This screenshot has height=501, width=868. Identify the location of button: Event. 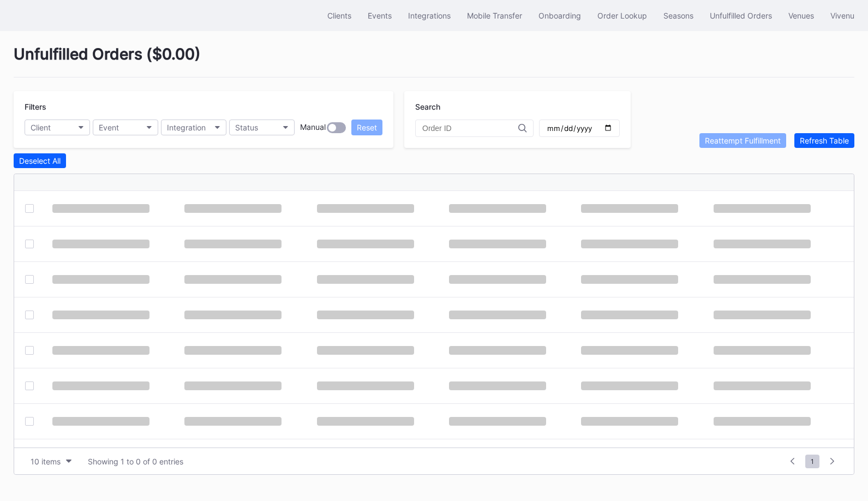
(125, 127).